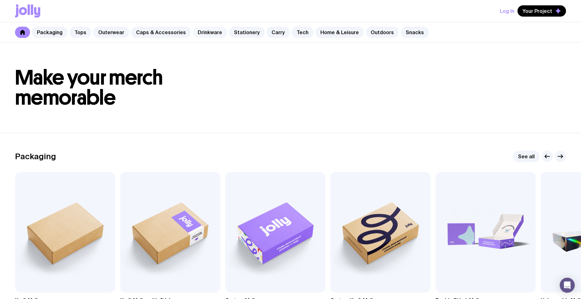  What do you see at coordinates (247, 32) in the screenshot?
I see `a: Stationery` at bounding box center [247, 32].